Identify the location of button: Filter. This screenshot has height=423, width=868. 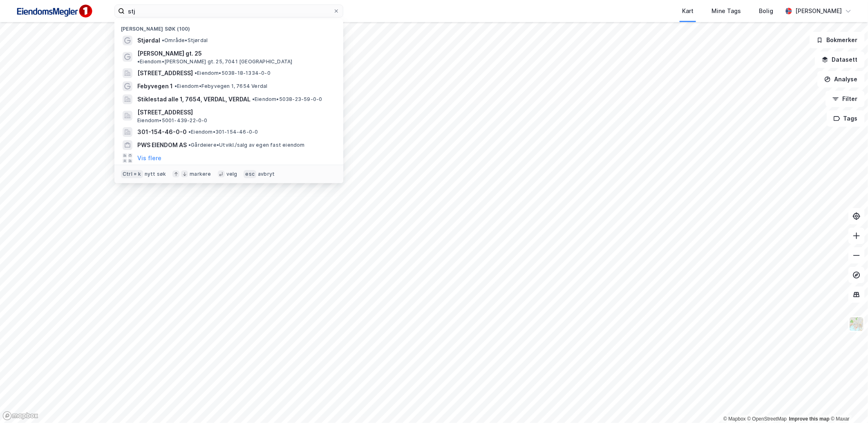
(845, 99).